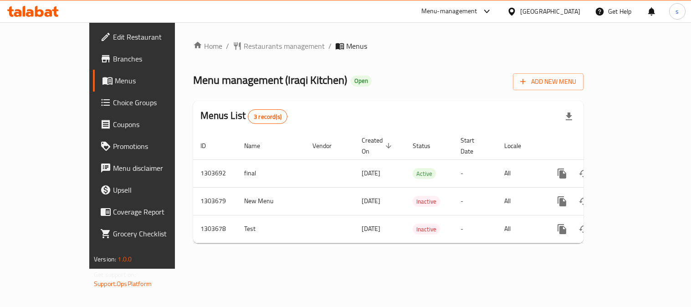 This screenshot has width=691, height=307. I want to click on span: Open, so click(361, 81).